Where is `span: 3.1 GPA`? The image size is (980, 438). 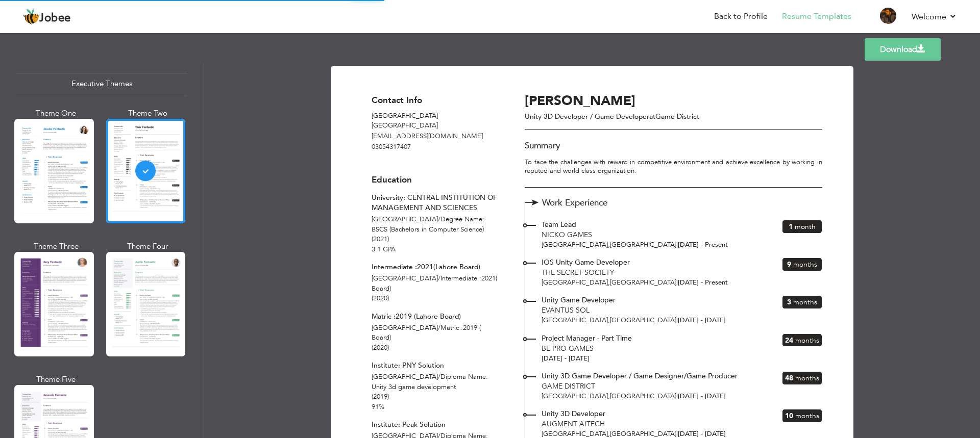 span: 3.1 GPA is located at coordinates (383, 249).